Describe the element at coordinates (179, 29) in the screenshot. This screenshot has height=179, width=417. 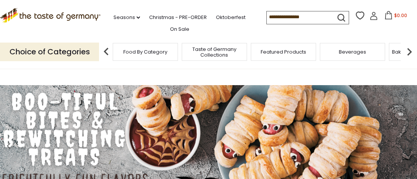
I see `a: On Sale` at that location.